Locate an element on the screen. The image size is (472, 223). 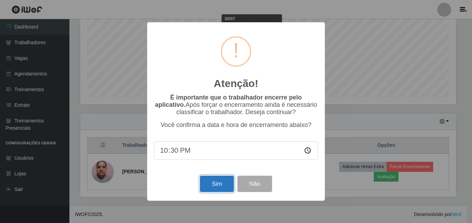
p: Você confirma a data e hora de encerramento abaixo? is located at coordinates (236, 125).